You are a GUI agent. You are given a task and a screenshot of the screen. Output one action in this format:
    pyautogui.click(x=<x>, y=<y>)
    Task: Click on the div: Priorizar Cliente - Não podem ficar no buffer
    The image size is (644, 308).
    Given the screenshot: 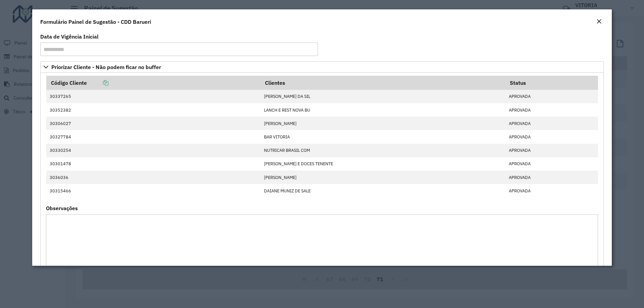 What is the action you would take?
    pyautogui.click(x=322, y=188)
    